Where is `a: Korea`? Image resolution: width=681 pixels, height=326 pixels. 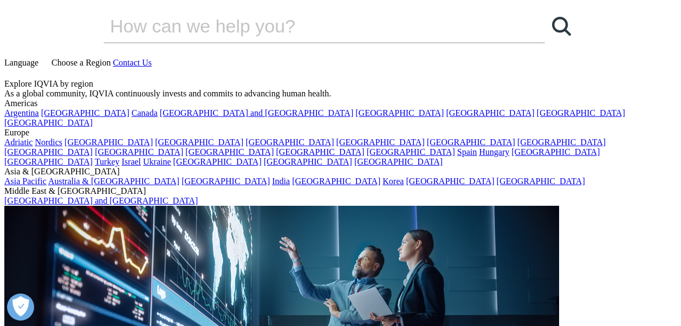
a: Korea is located at coordinates (393, 181).